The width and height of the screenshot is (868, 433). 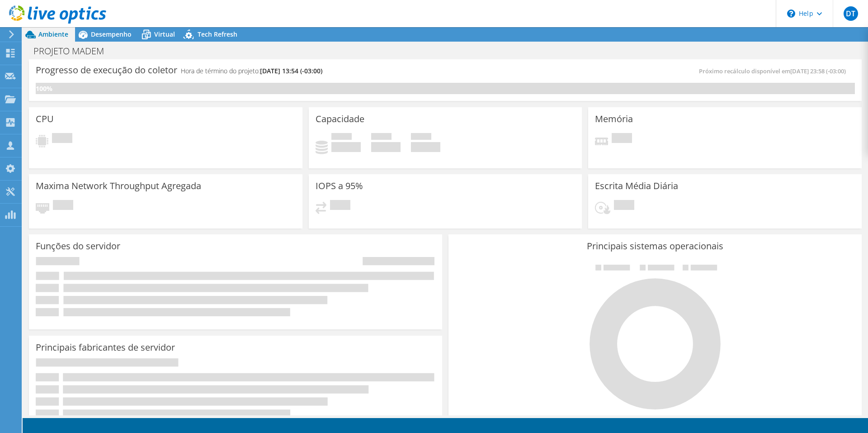 What do you see at coordinates (53, 34) in the screenshot?
I see `span: Ambiente` at bounding box center [53, 34].